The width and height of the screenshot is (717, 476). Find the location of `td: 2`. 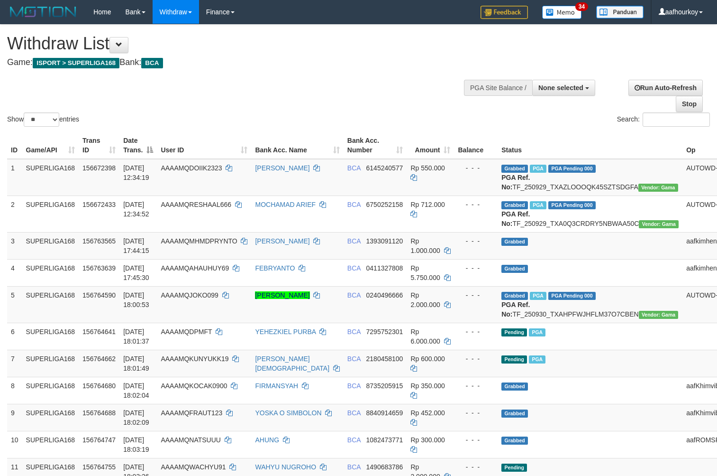

td: 2 is located at coordinates (15, 213).